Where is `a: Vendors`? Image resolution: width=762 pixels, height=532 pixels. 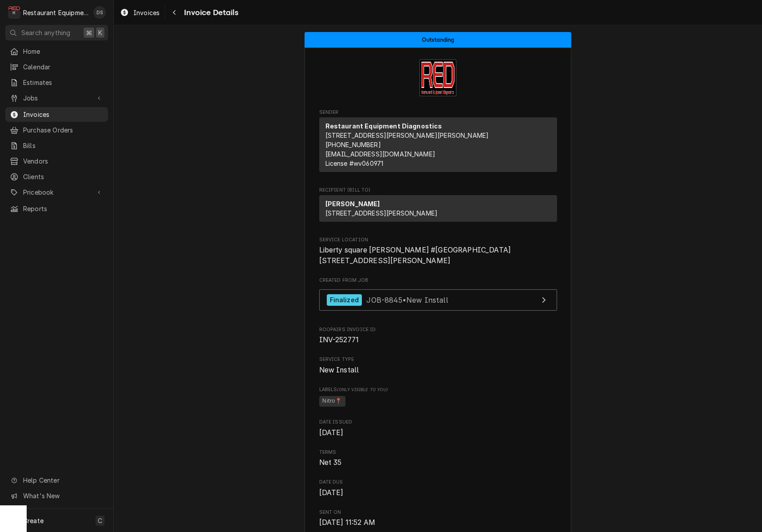 a: Vendors is located at coordinates (57, 161).